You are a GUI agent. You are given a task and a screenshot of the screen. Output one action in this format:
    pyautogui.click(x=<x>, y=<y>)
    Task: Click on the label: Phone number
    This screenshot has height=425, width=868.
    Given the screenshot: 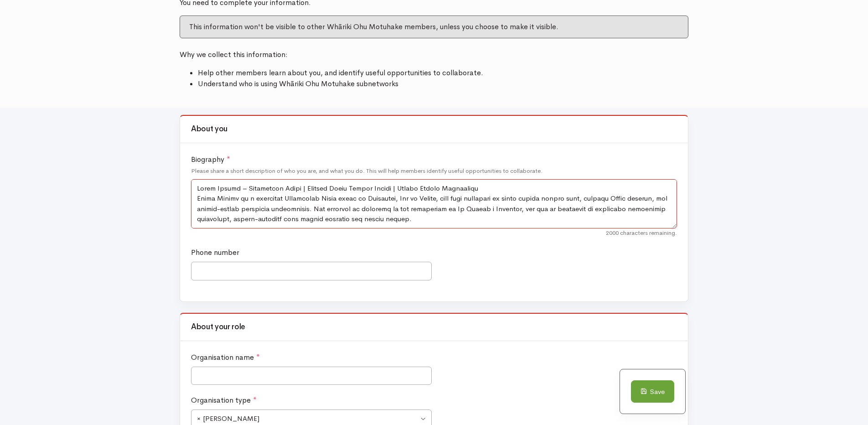 What is the action you would take?
    pyautogui.click(x=215, y=252)
    